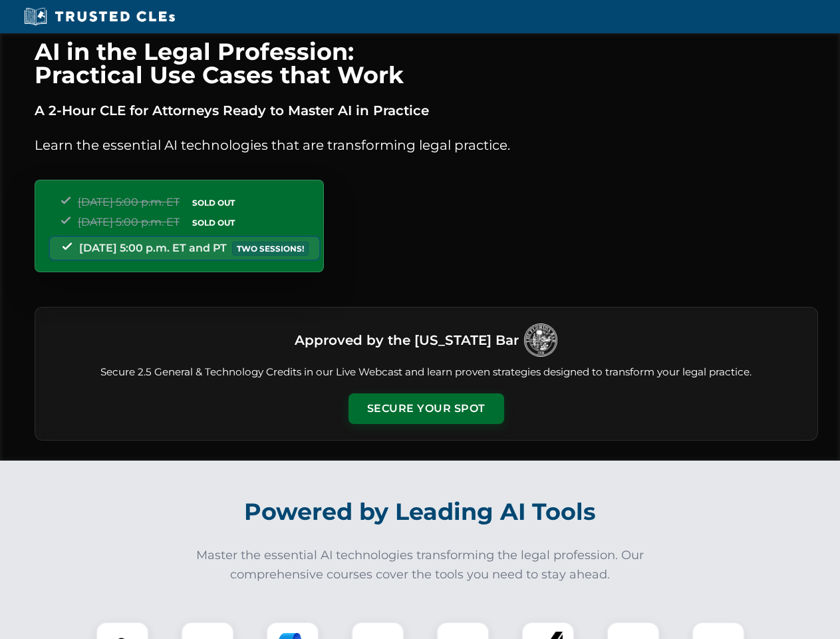 This screenshot has width=840, height=639. I want to click on p: Master the essential AI technologies transforming the legal profession. Our comprehensive courses..., so click(420, 565).